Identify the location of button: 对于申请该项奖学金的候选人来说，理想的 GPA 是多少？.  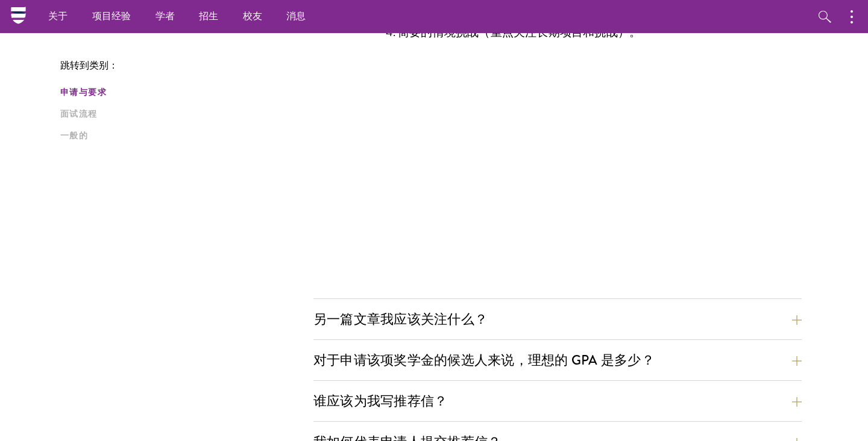
(557, 360).